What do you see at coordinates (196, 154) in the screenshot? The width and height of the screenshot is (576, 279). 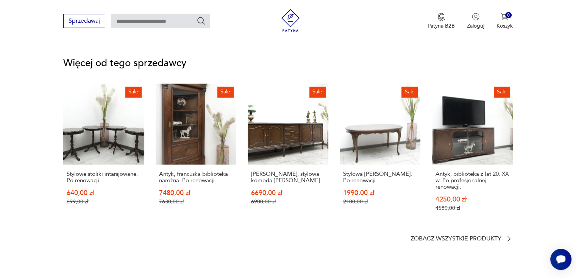 I see `a: SaleAntyk, francuska biblioteka narożna. Po renowacji.Antyk, francuska biblioteka narożna. Po ren...` at bounding box center [196, 154].